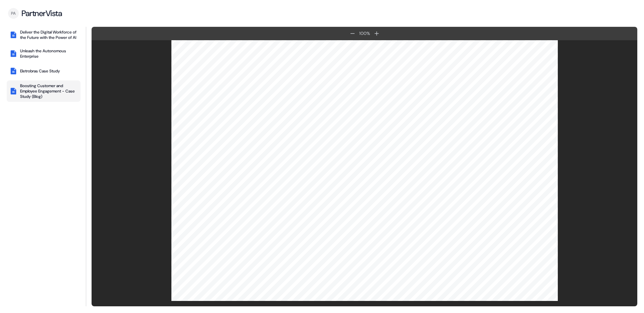 The width and height of the screenshot is (644, 313). Describe the element at coordinates (42, 13) in the screenshot. I see `div: PartnerVista` at that location.